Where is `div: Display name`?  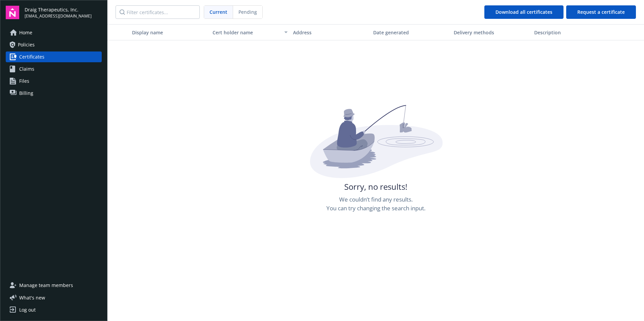 div: Display name is located at coordinates (169, 32).